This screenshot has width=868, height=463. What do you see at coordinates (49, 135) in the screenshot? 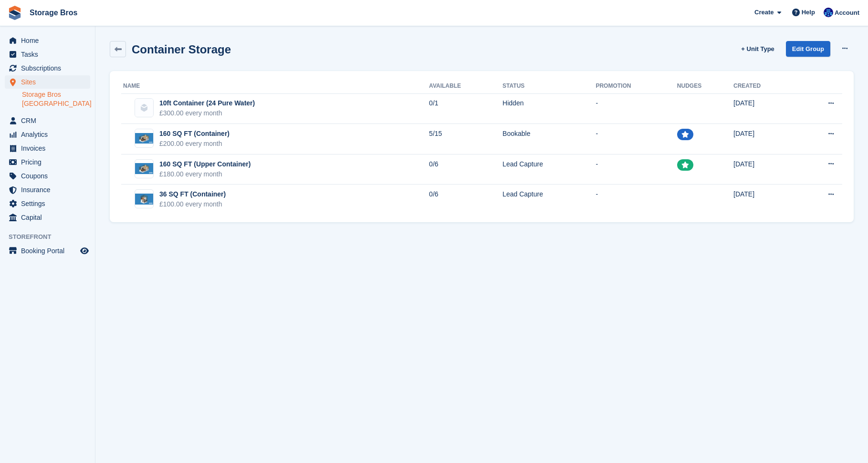
I see `span: Analytics` at bounding box center [49, 135].